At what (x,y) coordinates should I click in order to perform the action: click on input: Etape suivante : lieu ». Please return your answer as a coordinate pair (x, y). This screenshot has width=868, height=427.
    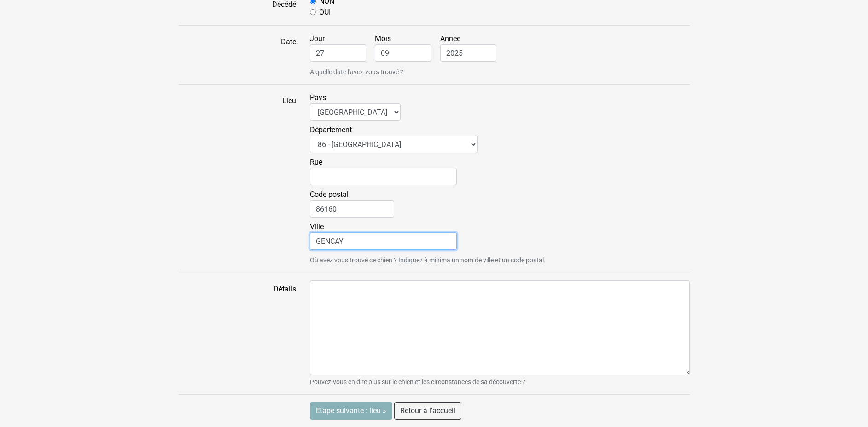
    Looking at the image, I should click on (351, 410).